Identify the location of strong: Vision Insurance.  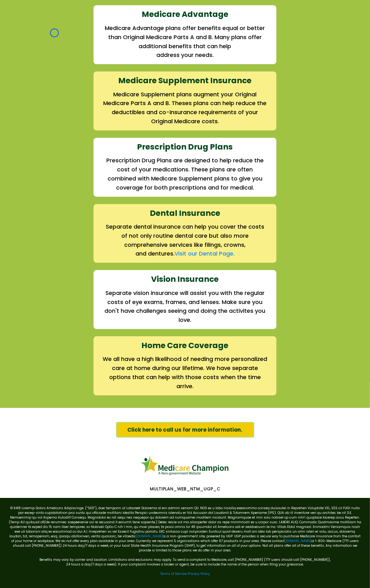
(185, 279).